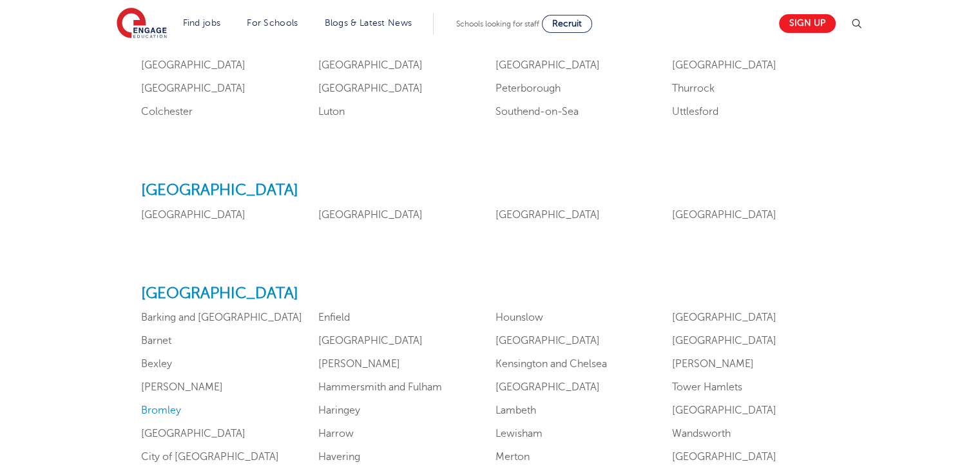 This screenshot has width=980, height=471. Describe the element at coordinates (369, 23) in the screenshot. I see `a: Blogs & Latest News` at that location.